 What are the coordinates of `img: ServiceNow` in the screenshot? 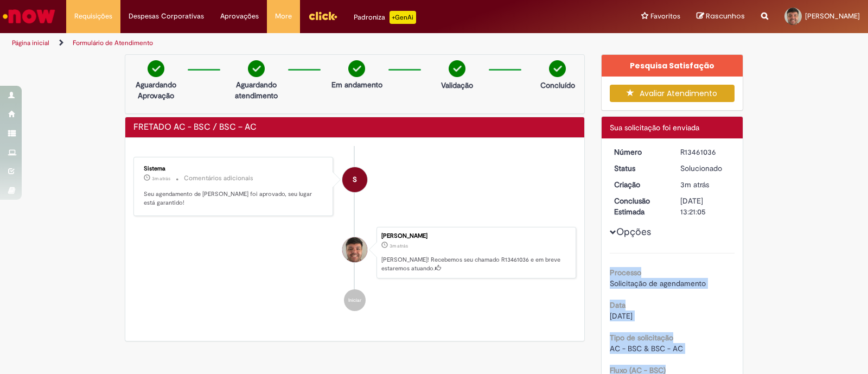 It's located at (28, 17).